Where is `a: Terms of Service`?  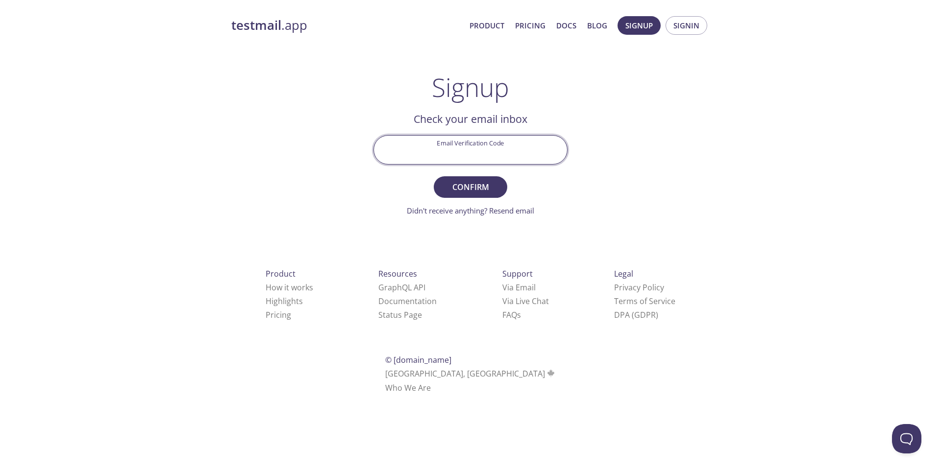
a: Terms of Service is located at coordinates (644, 301).